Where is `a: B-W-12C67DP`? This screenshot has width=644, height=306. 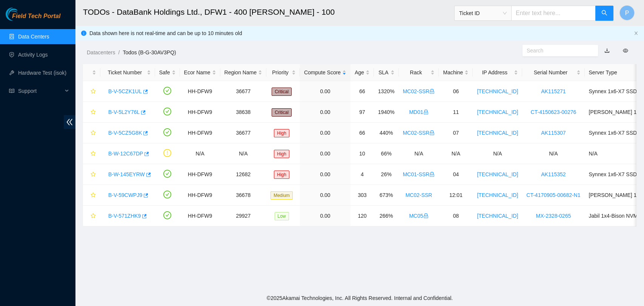 a: B-W-12C67DP is located at coordinates (126, 153).